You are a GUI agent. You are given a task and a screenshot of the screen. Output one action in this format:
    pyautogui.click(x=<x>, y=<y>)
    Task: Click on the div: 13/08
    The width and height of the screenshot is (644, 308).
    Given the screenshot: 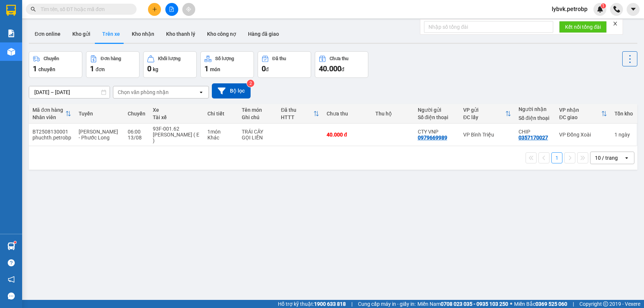 What is the action you would take?
    pyautogui.click(x=136, y=137)
    